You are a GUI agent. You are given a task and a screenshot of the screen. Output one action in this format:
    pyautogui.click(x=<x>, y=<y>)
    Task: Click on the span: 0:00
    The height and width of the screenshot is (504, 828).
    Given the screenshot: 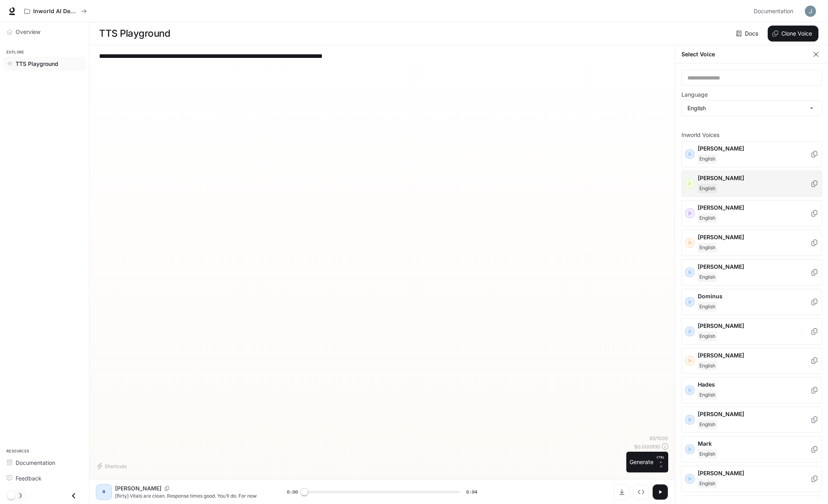 What is the action you would take?
    pyautogui.click(x=293, y=492)
    